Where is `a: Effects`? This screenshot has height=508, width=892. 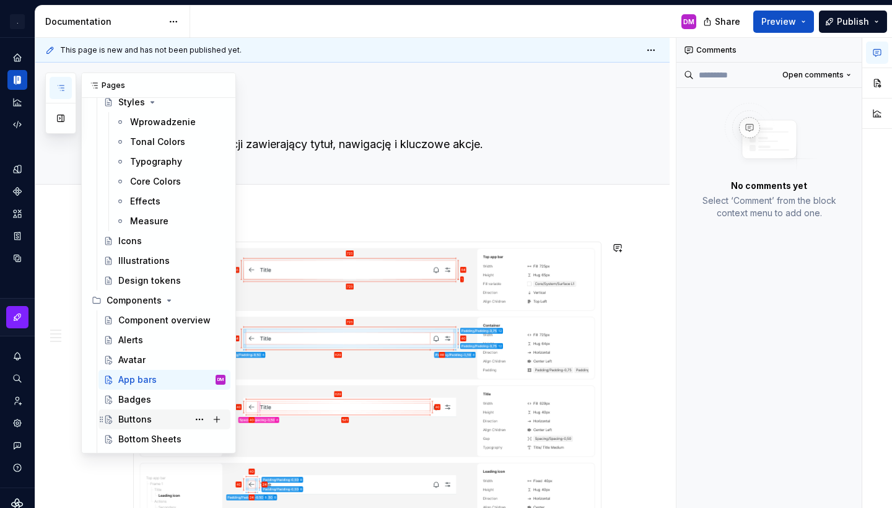
a: Effects is located at coordinates (170, 201).